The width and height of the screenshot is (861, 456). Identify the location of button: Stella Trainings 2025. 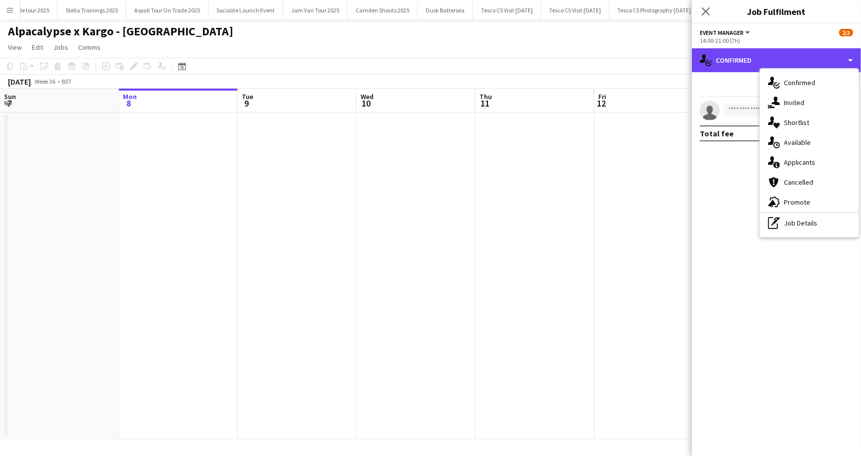
(92, 10).